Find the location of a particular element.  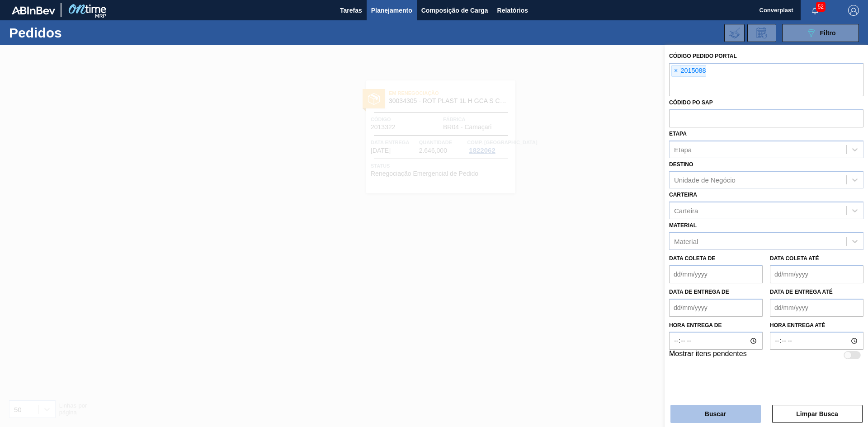

div: Carteira is located at coordinates (686, 210).